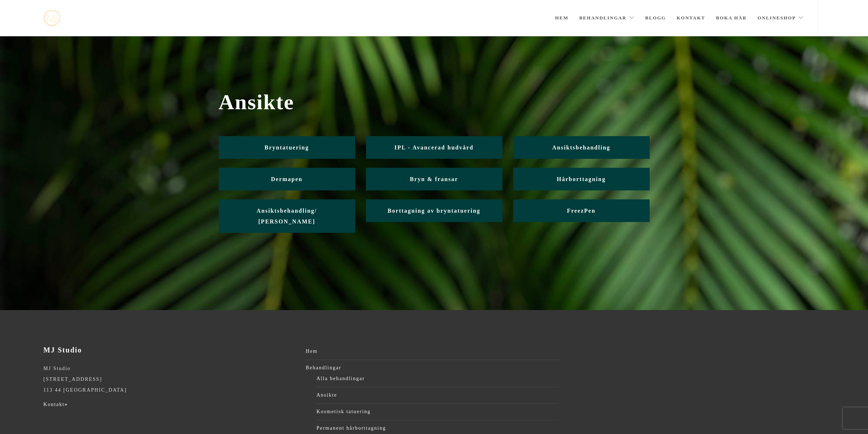 The image size is (868, 434). Describe the element at coordinates (432, 368) in the screenshot. I see `a: Behandlingar` at that location.